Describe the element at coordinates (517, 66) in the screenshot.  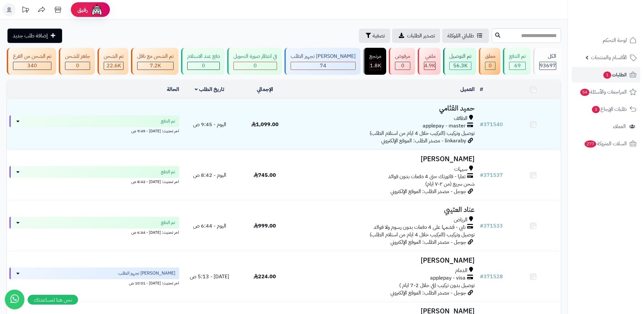
I see `div: 69` at that location.